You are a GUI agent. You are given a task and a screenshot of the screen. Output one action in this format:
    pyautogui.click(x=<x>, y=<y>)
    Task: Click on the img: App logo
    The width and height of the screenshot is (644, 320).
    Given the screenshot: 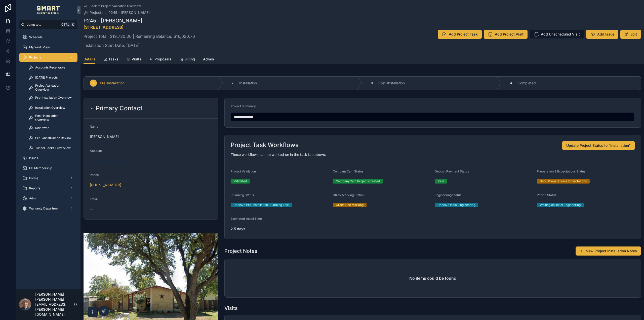 What is the action you would take?
    pyautogui.click(x=48, y=10)
    